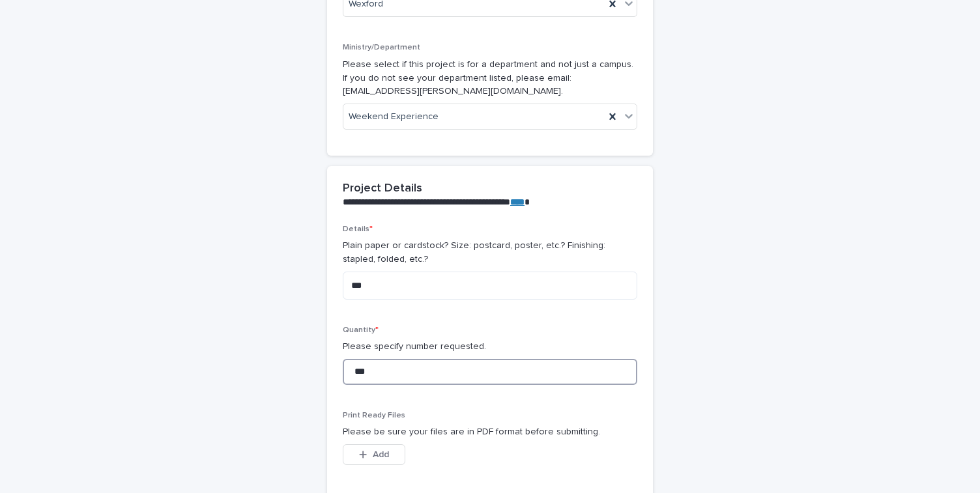 This screenshot has width=980, height=493. Describe the element at coordinates (490, 432) in the screenshot. I see `p: Please be sure your files are in PDF format before submitting.` at that location.